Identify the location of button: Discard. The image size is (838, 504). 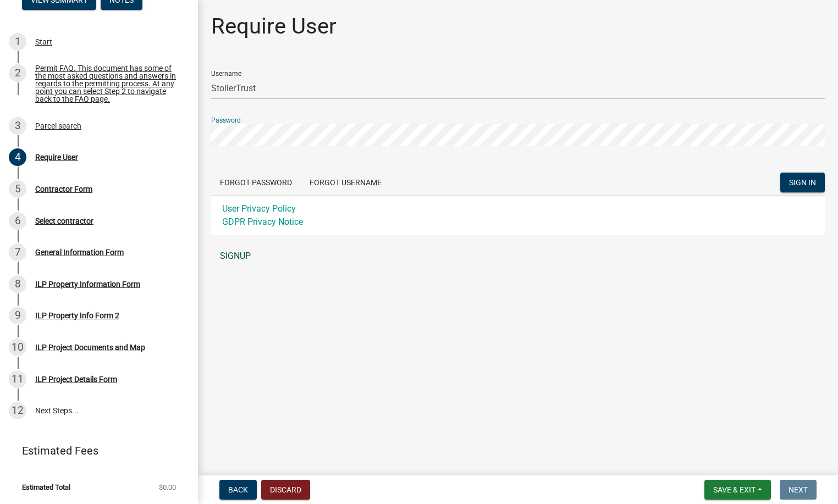
(286, 490).